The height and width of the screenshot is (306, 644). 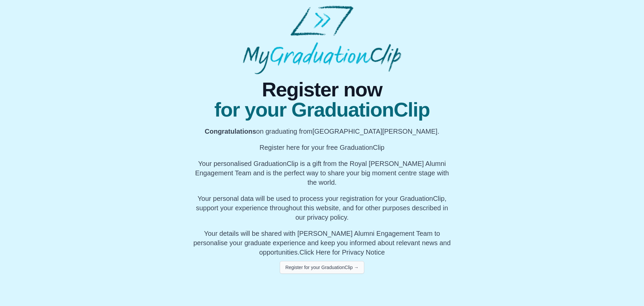 What do you see at coordinates (322, 267) in the screenshot?
I see `button: Register for your GraduationClip →` at bounding box center [322, 267].